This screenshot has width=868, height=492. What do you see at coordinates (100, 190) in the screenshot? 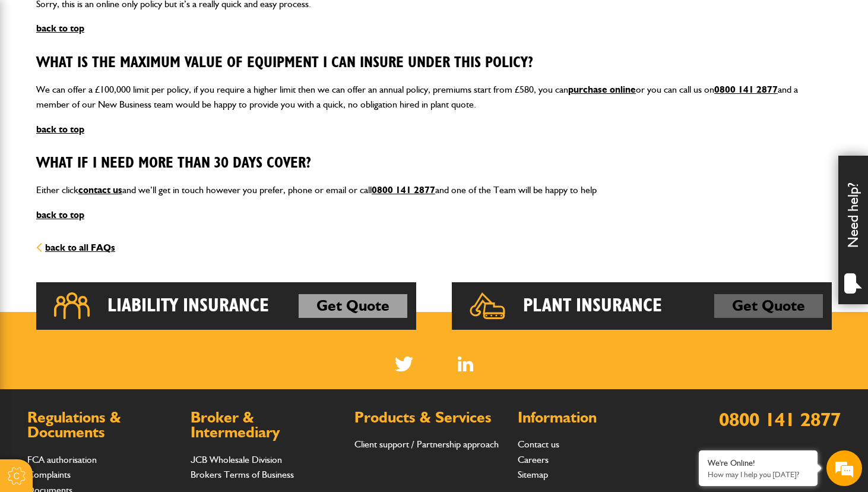
I see `a: contact us` at bounding box center [100, 190].